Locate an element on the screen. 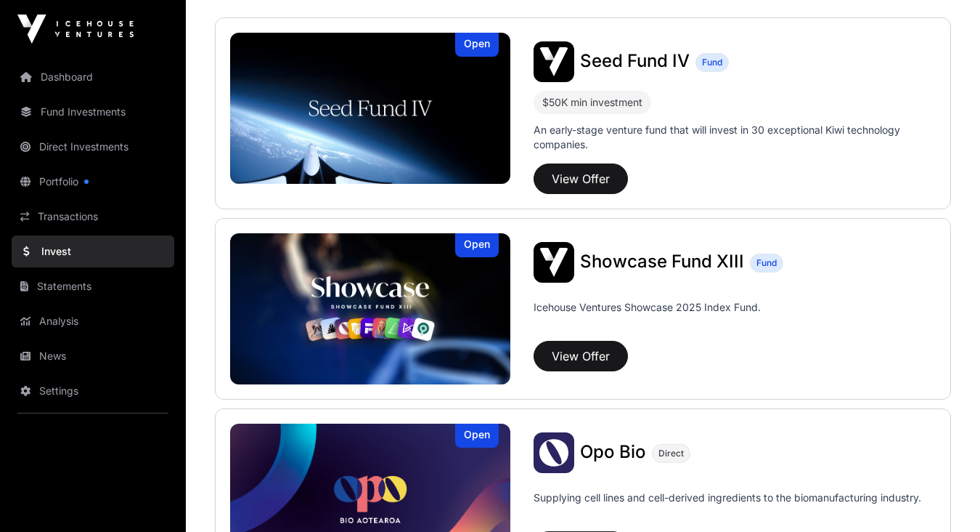  a: Settings is located at coordinates (93, 391).